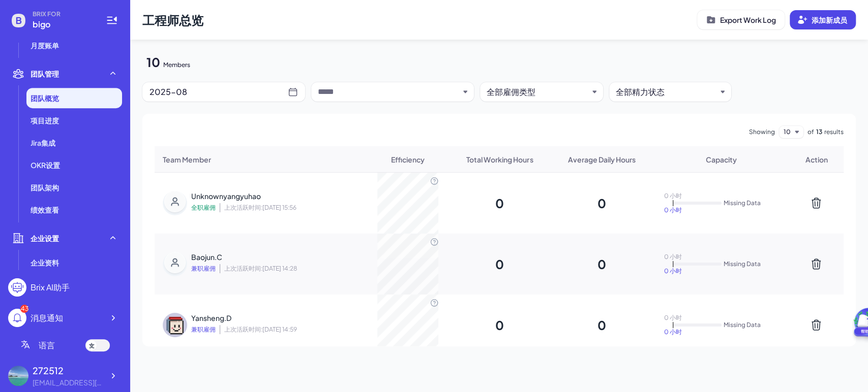 This screenshot has width=868, height=392. Describe the element at coordinates (47, 345) in the screenshot. I see `span: 语言` at that location.